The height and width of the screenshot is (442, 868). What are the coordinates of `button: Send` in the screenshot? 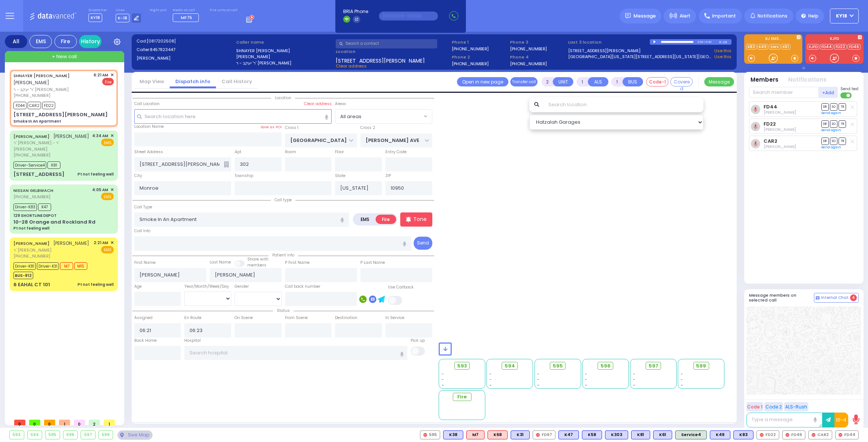 It's located at (423, 243).